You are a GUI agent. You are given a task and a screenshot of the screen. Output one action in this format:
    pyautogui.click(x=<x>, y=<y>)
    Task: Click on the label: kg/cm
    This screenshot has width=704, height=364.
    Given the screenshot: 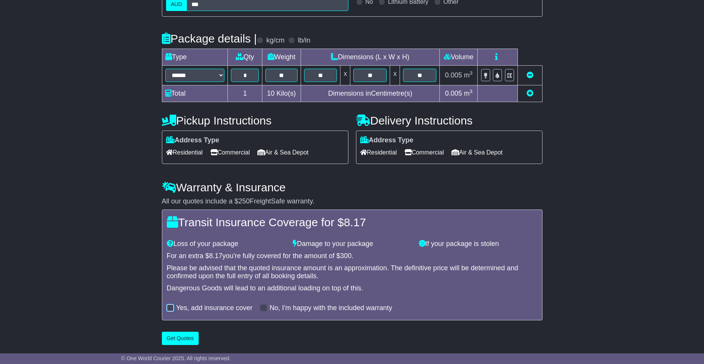 What is the action you would take?
    pyautogui.click(x=275, y=41)
    